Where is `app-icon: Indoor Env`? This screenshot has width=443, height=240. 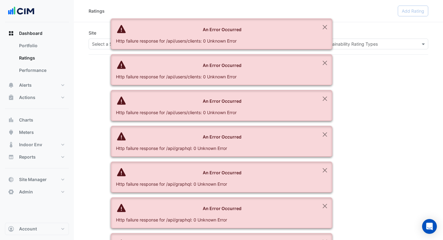
app-icon: Indoor Env is located at coordinates (11, 144).